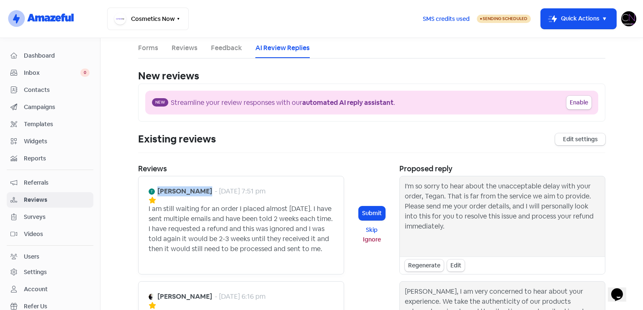 The height and width of the screenshot is (310, 643). Describe the element at coordinates (241, 169) in the screenshot. I see `div: Reviews` at that location.